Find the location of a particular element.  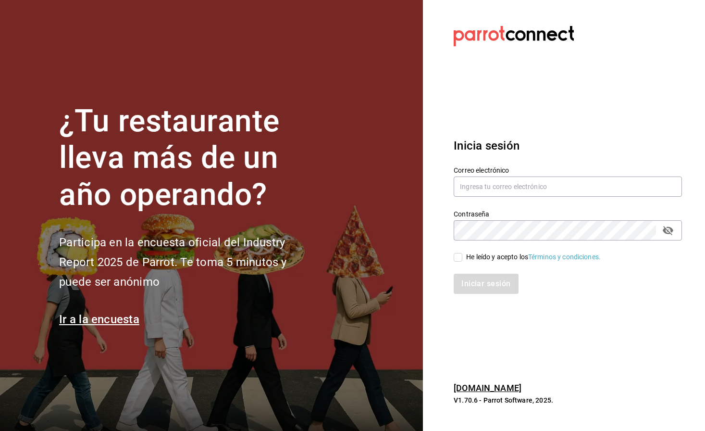

a: Ir a la encuesta is located at coordinates (99, 319).